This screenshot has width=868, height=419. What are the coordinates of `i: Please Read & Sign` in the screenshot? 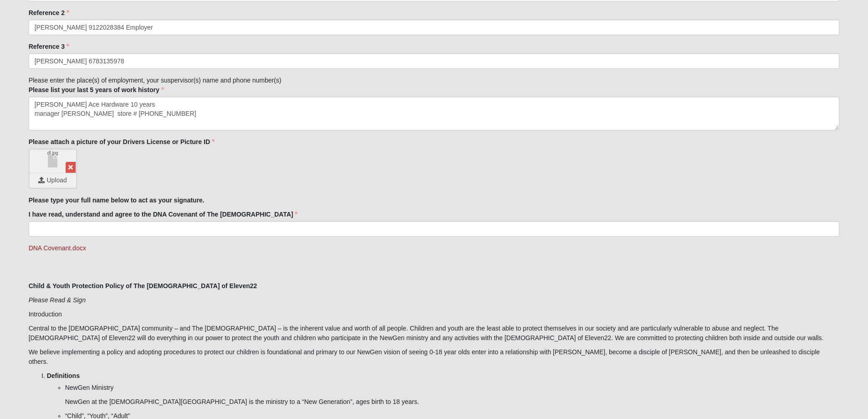 It's located at (57, 300).